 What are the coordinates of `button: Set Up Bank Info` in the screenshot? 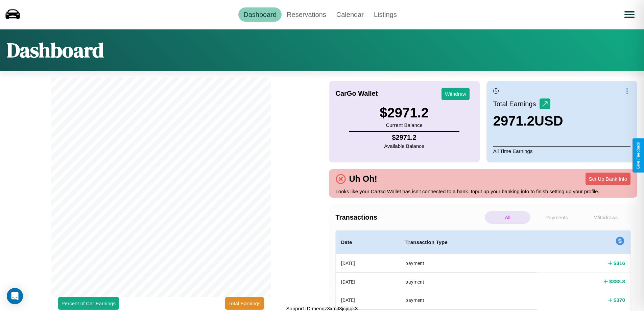 It's located at (608, 179).